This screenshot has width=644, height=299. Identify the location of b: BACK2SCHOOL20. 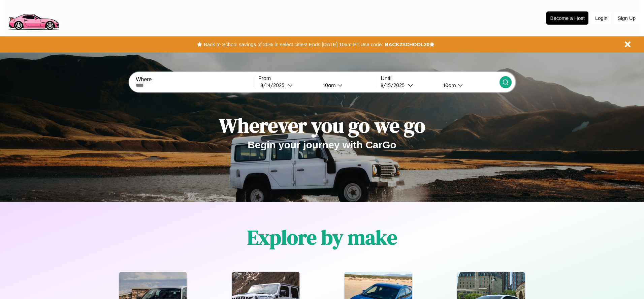
(407, 44).